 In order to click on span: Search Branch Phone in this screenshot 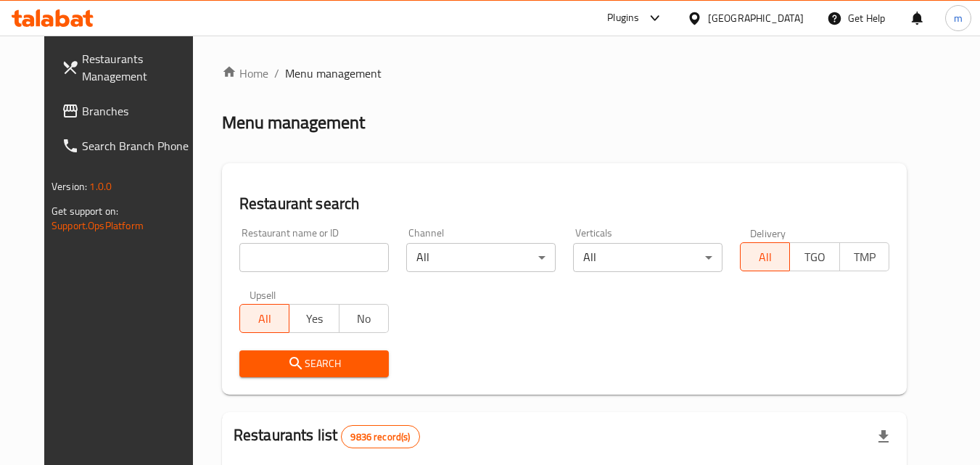, I will do `click(140, 146)`.